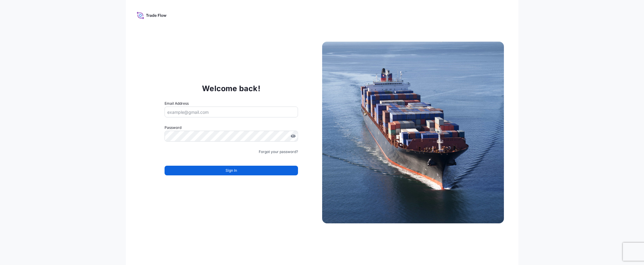 This screenshot has height=265, width=644. Describe the element at coordinates (231, 88) in the screenshot. I see `p: Welcome back!` at that location.